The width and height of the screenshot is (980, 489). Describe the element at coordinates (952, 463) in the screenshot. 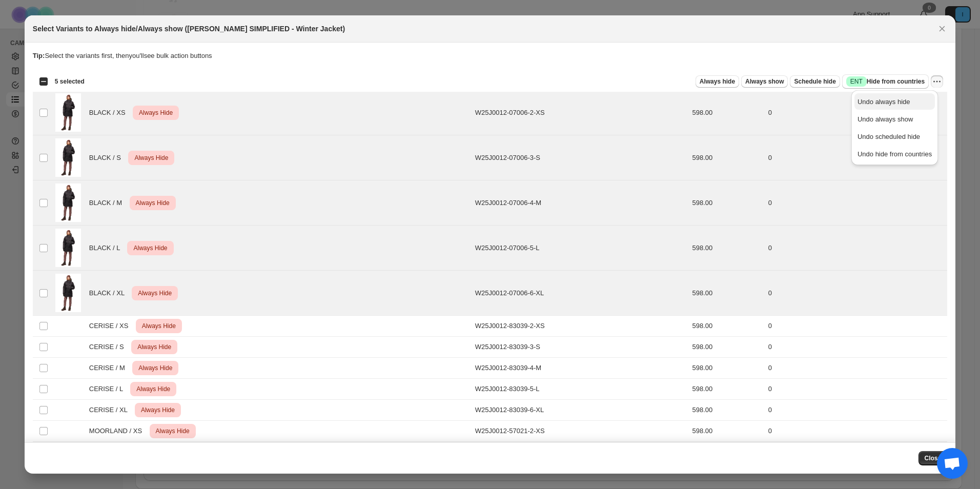

I see `div: Ouvrir le chat` at that location.